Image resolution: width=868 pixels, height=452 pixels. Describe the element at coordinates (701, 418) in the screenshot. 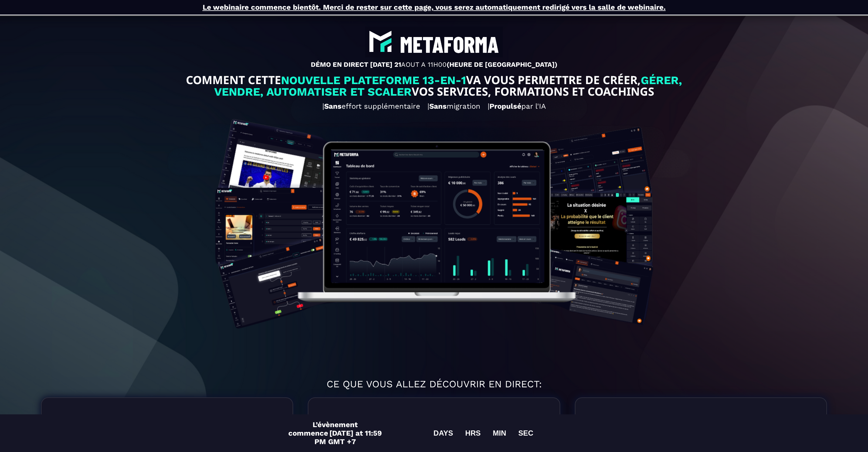

I see `text: Levier#3` at that location.